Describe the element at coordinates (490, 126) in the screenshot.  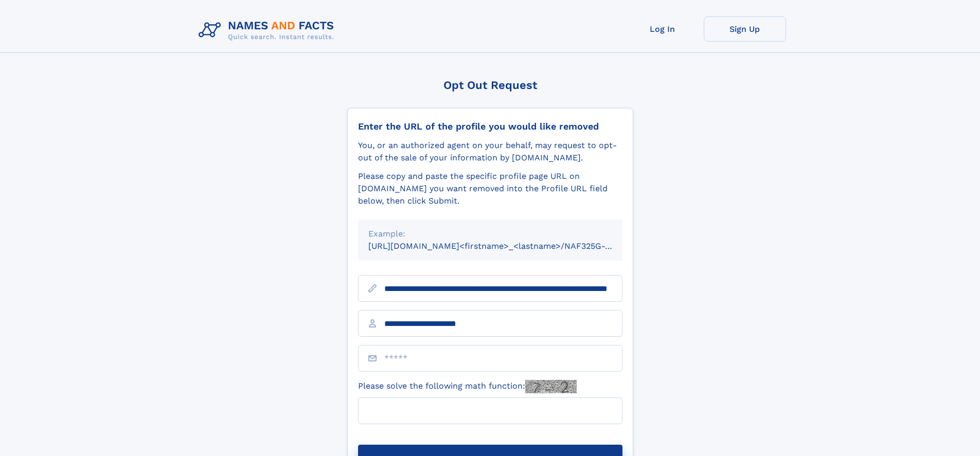
I see `div: Enter the URL of the profile you would like removed` at that location.